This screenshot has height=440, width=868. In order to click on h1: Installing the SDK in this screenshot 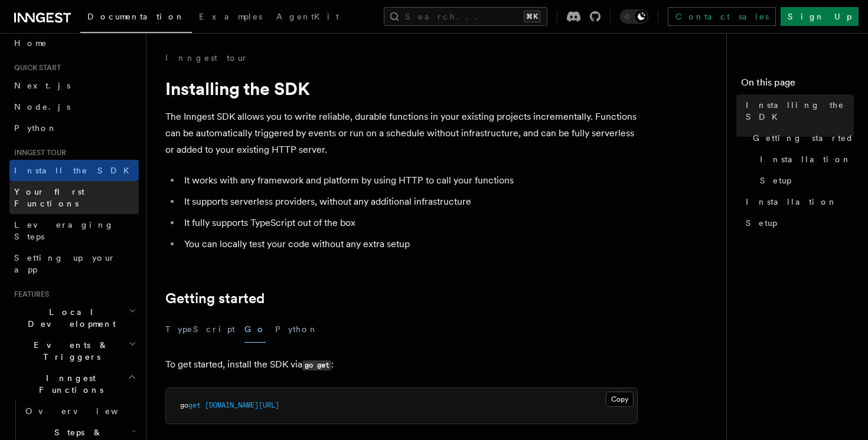, I will do `click(401, 88)`.